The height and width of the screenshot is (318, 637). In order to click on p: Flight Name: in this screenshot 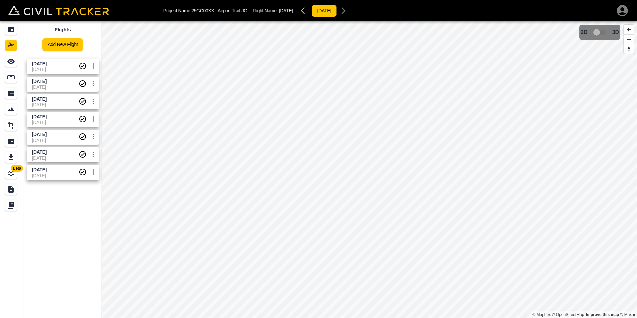, I will do `click(272, 11)`.